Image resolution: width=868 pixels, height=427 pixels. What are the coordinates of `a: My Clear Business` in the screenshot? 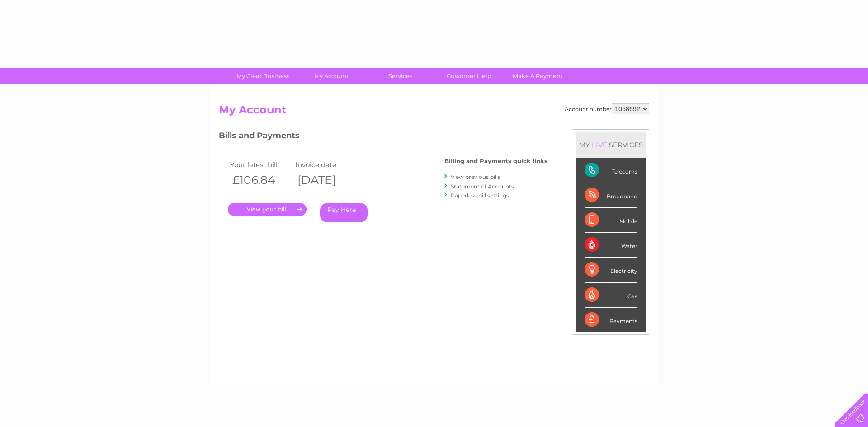 It's located at (263, 76).